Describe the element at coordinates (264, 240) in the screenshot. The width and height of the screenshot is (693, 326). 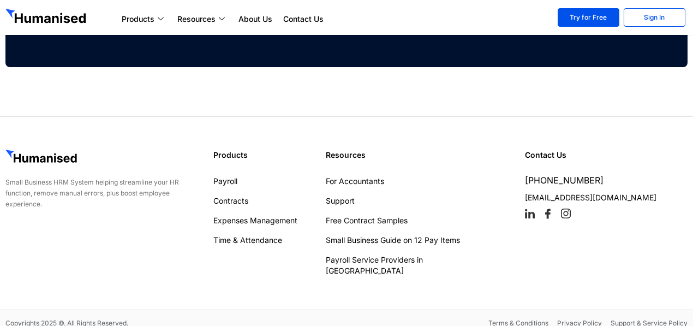
I see `a: Time & Attendance` at that location.